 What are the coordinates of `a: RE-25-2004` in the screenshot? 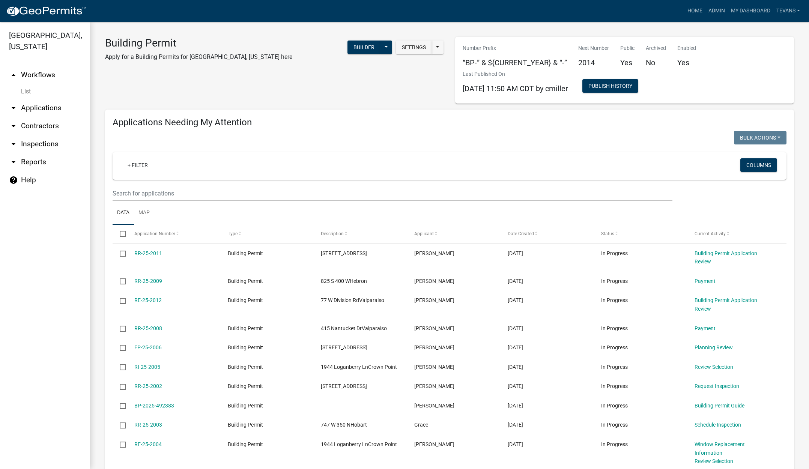 It's located at (148, 444).